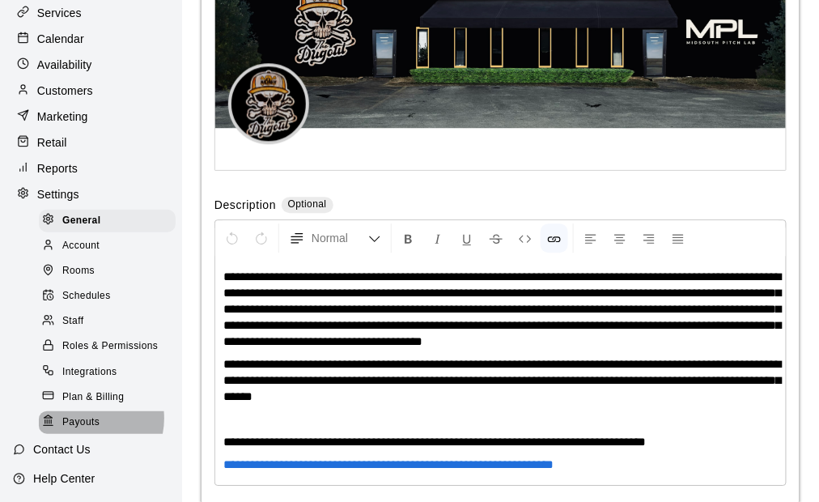 The width and height of the screenshot is (819, 502). I want to click on p: Settings, so click(58, 194).